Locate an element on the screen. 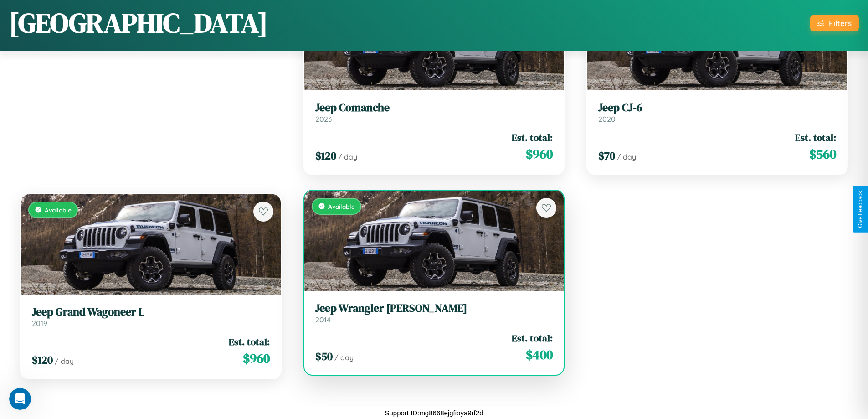 The height and width of the screenshot is (419, 868). span: 2014 is located at coordinates (323, 319).